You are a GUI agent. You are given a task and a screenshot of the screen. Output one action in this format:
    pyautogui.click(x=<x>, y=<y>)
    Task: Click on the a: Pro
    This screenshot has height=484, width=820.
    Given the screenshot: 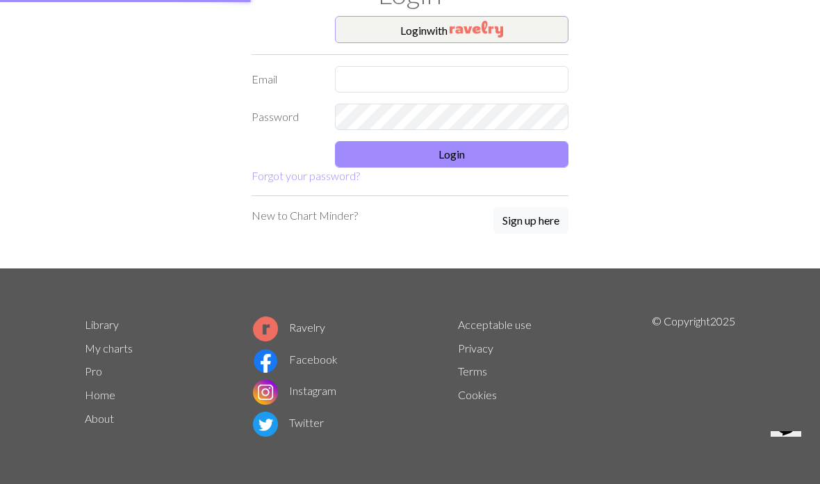 What is the action you would take?
    pyautogui.click(x=93, y=370)
    